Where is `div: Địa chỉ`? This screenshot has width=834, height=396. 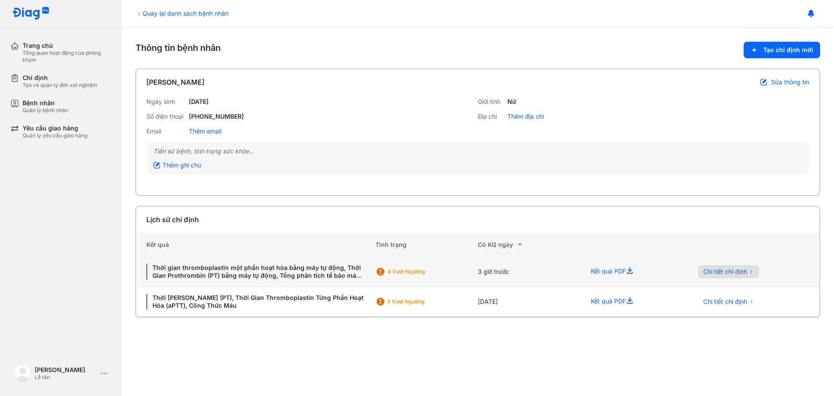 div: Địa chỉ is located at coordinates (491, 116).